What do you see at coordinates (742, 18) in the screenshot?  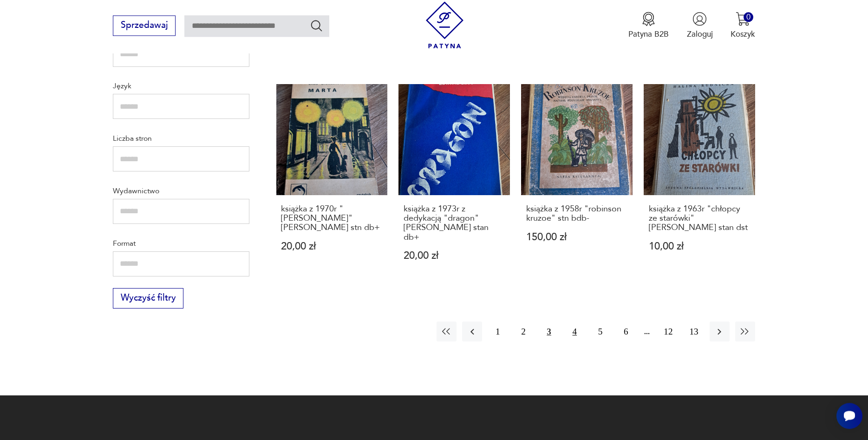 I see `img: Ikona koszyka` at bounding box center [742, 18].